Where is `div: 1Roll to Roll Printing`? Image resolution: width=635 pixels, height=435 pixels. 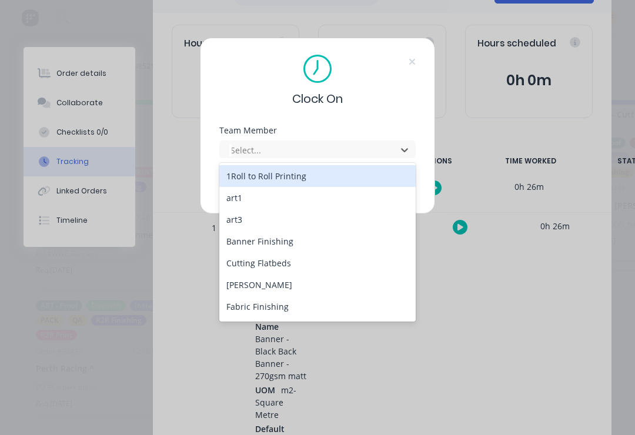
div: 1Roll to Roll Printing is located at coordinates (317, 176).